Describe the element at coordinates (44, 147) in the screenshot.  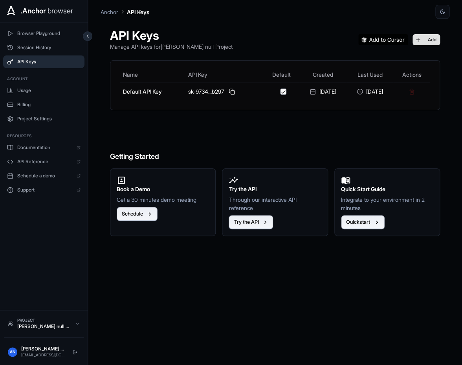
I see `a: Documentation` at that location.